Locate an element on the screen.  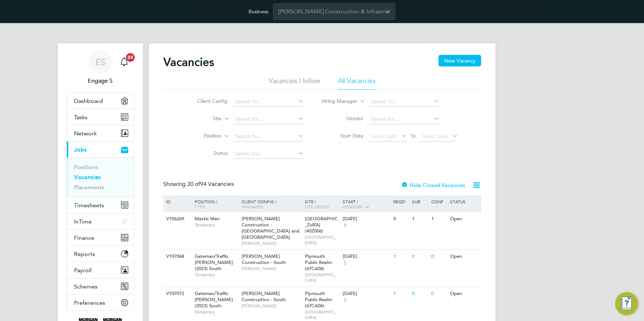
span: To is located at coordinates (413, 135).